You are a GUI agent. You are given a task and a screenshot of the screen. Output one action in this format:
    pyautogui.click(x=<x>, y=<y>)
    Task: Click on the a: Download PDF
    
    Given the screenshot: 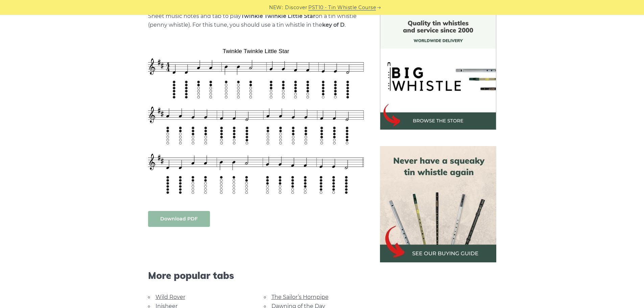 What is the action you would take?
    pyautogui.click(x=179, y=219)
    